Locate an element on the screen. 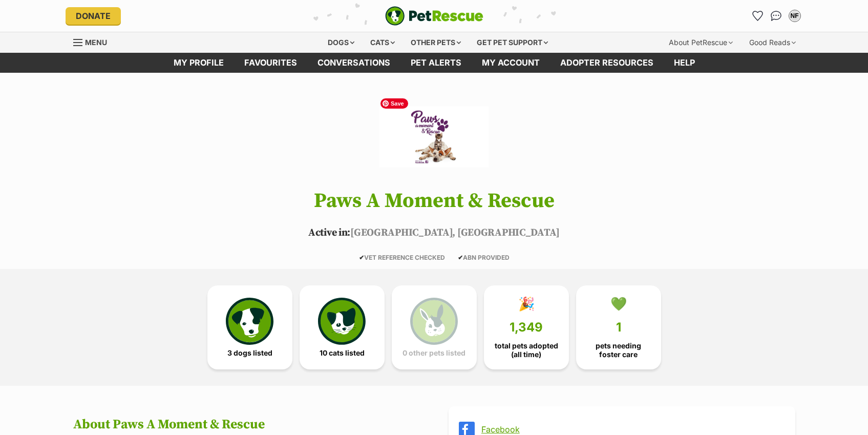  img: bunny-icon-b786713a4a21a2fe6d13e954f4cb29d131f1b31f8a74b52ca2c6d2999bc34bbe.svg is located at coordinates (433, 322).